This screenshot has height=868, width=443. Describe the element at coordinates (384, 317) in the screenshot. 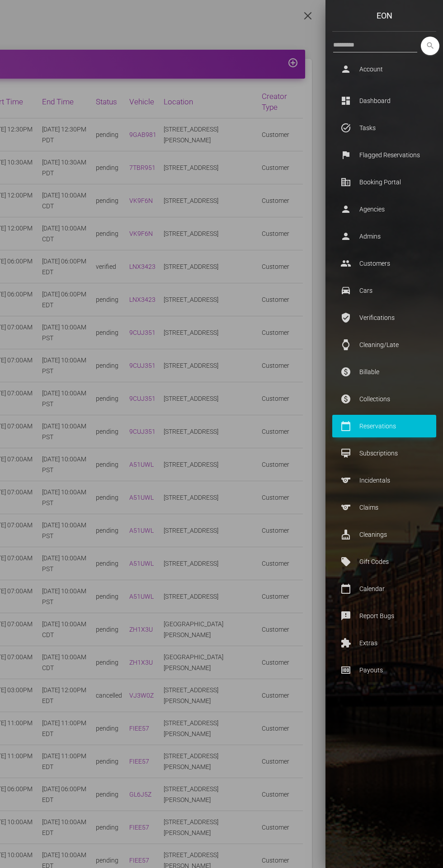

I see `p: Verifications` at that location.